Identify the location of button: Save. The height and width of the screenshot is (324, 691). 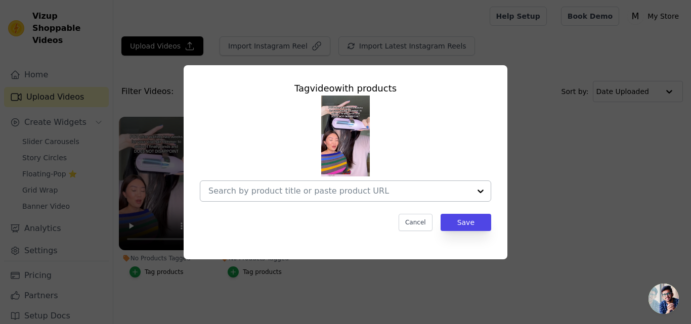
(466, 223).